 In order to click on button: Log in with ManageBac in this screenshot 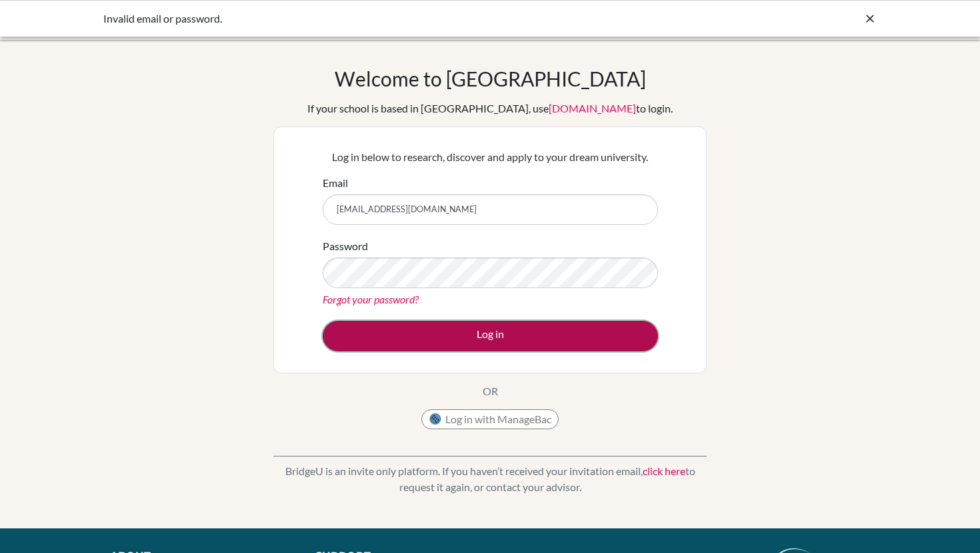, I will do `click(490, 420)`.